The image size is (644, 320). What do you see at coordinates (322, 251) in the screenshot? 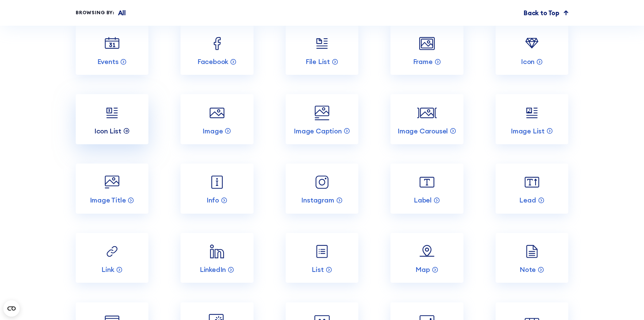
I see `img: List` at bounding box center [322, 251].